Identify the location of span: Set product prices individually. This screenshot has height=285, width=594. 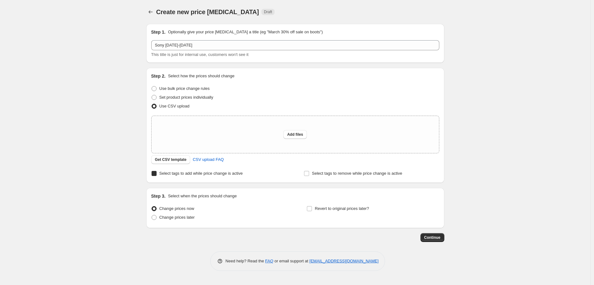
(186, 97).